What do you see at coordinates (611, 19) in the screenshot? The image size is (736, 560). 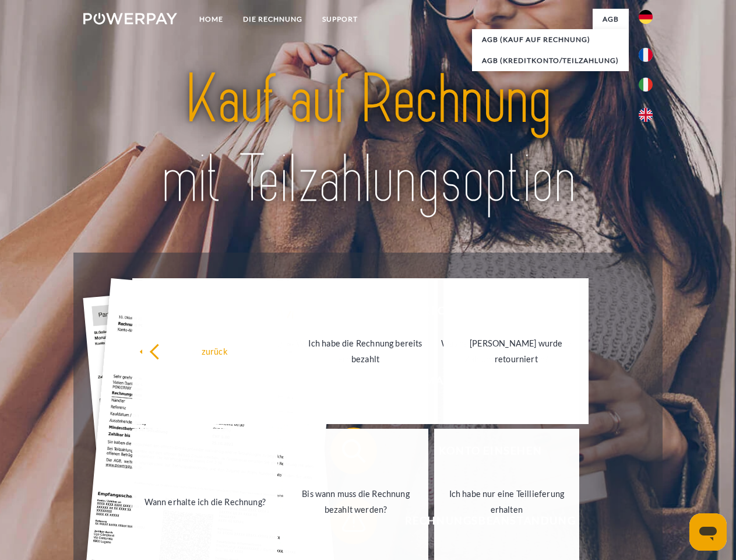 I see `a: agb` at bounding box center [611, 19].